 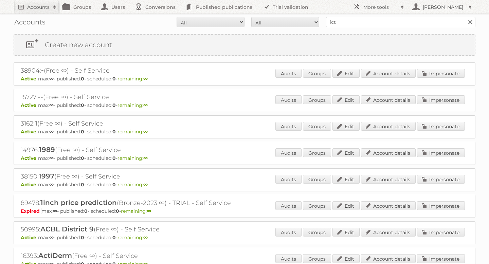 I want to click on span: ActiDerm, so click(x=55, y=256).